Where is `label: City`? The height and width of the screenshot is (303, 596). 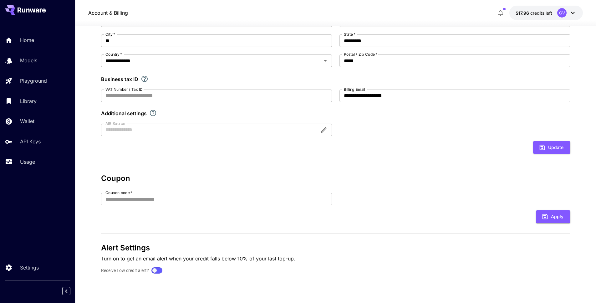
label: City is located at coordinates (110, 34).